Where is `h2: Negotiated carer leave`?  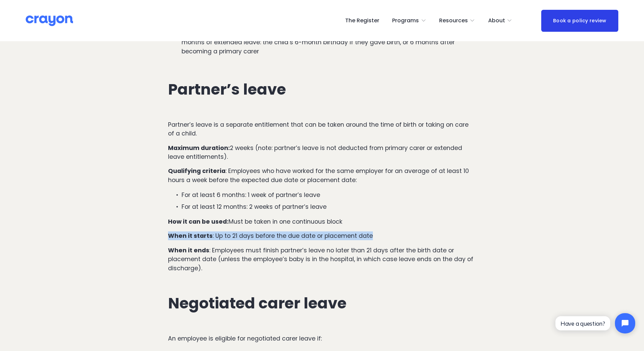 h2: Negotiated carer leave is located at coordinates (322, 304).